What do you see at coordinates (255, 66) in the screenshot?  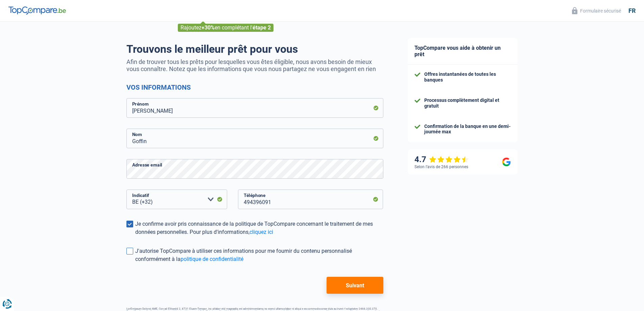 I see `p: Afin de trouver tous les prêts pour lesquelles vous êtes éligible, nous avons besoin de mieux vou...` at bounding box center [255, 66].